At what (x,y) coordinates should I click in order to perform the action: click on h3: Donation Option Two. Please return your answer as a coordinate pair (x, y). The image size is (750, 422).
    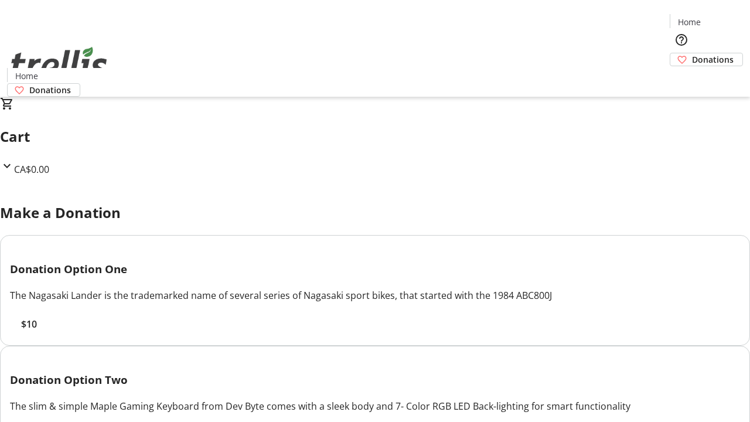
    Looking at the image, I should click on (375, 380).